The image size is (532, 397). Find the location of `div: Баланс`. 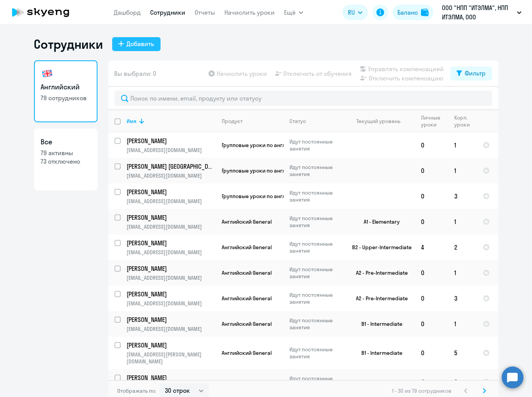

div: Баланс is located at coordinates (408, 12).